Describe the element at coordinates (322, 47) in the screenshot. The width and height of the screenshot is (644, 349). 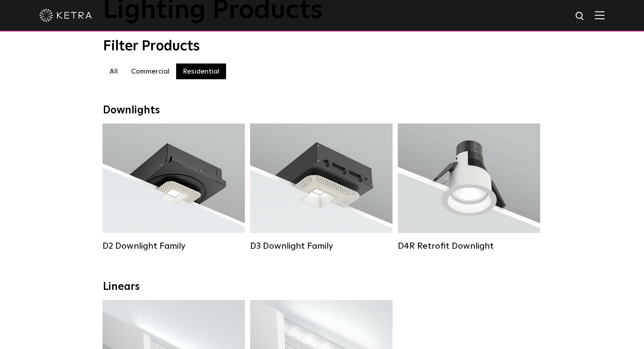
I see `div: Filter Products` at that location.